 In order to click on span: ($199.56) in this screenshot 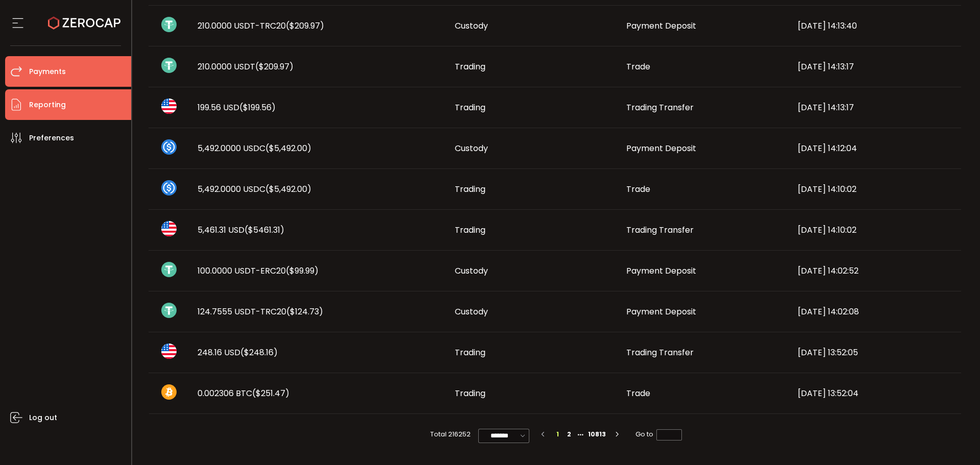, I will do `click(257, 107)`.